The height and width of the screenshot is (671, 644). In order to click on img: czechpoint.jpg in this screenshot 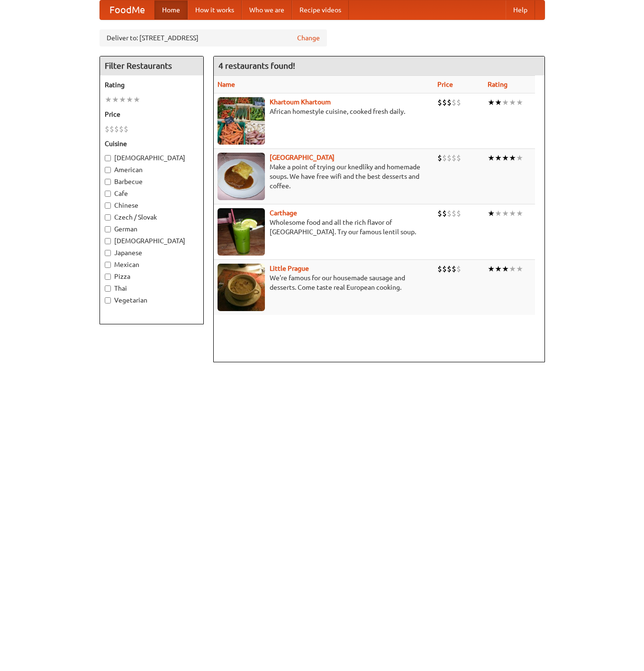, I will do `click(241, 177)`.